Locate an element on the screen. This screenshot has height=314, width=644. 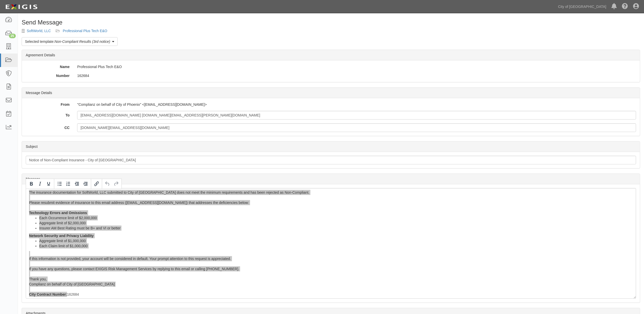
h1: Send Message is located at coordinates (331, 23).